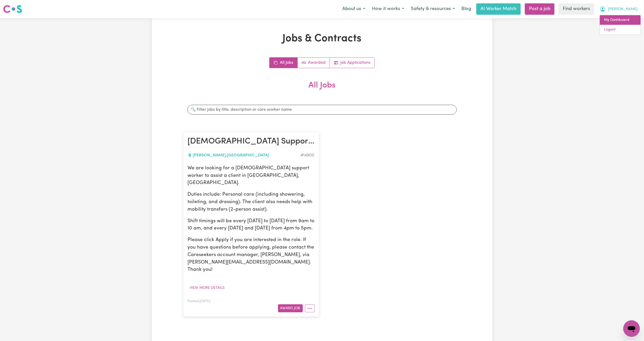  Describe the element at coordinates (13, 9) in the screenshot. I see `a: Careseekers logo` at that location.